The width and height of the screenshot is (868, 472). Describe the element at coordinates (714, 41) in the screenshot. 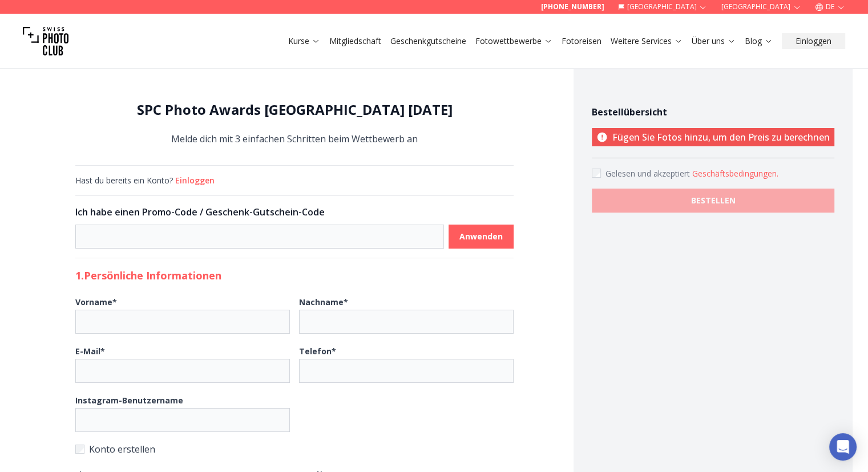

I see `a: Über uns` at that location.